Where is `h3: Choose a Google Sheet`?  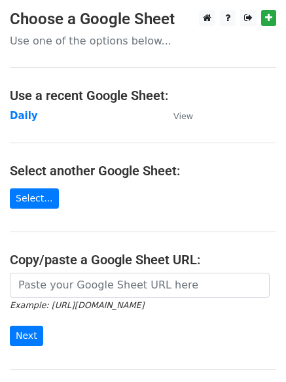
h3: Choose a Google Sheet is located at coordinates (143, 19).